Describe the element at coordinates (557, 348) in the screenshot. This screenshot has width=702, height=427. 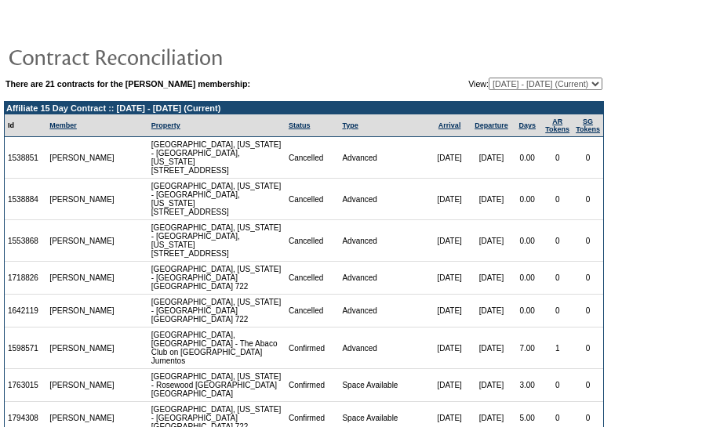
I see `td: 1` at that location.